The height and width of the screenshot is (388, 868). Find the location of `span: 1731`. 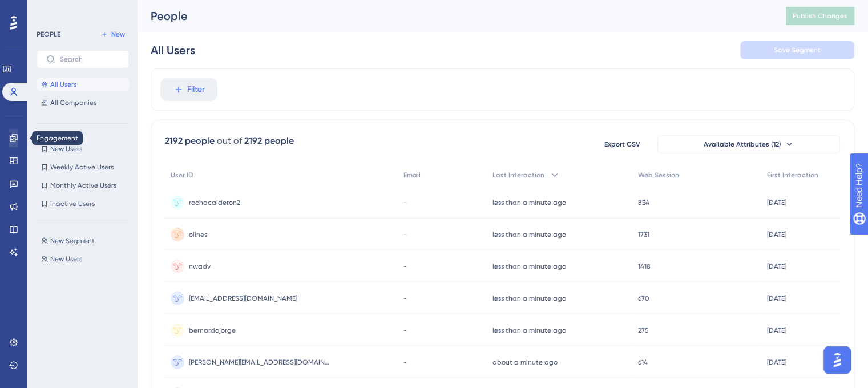

span: 1731 is located at coordinates (644, 234).